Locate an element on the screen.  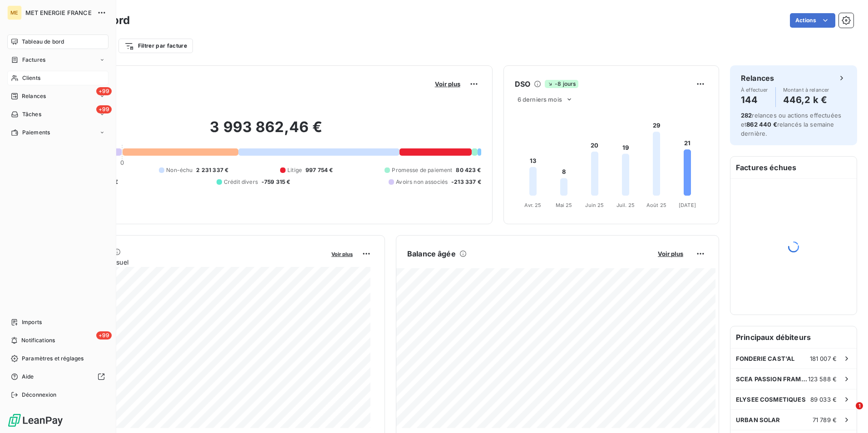
img: Logo LeanPay is located at coordinates (36, 421).